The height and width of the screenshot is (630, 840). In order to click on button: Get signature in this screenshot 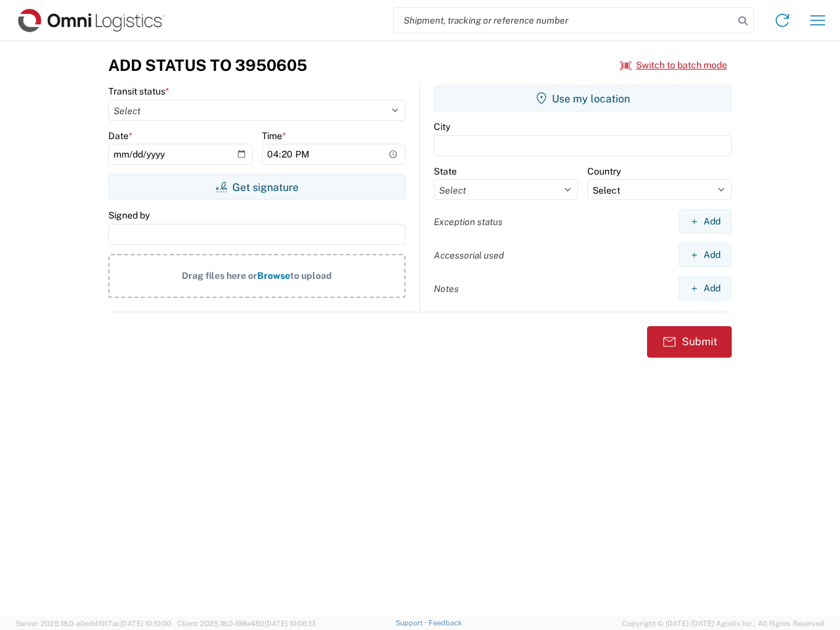, I will do `click(256, 187)`.